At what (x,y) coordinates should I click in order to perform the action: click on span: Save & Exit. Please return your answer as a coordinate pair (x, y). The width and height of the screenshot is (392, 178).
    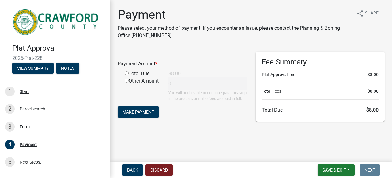
    Looking at the image, I should click on (334, 170).